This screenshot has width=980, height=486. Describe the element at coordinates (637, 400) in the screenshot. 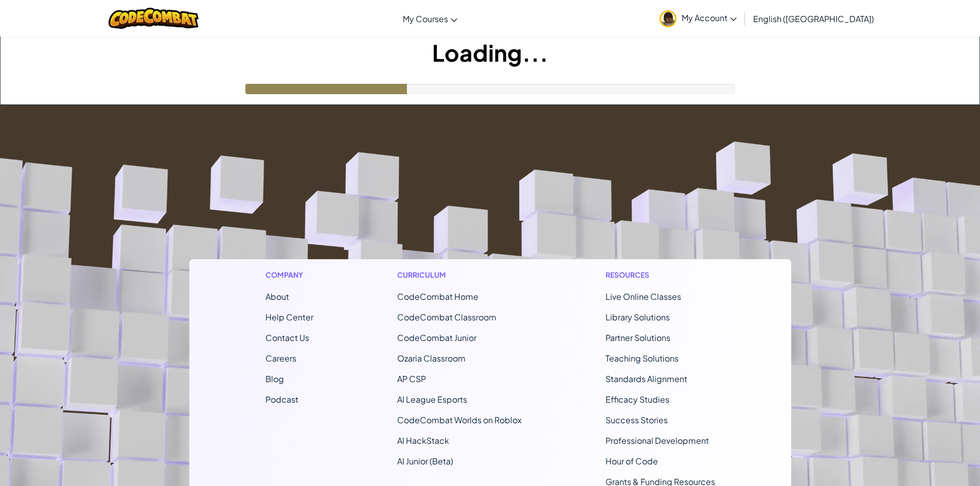

I see `a: Efficacy Studies` at that location.